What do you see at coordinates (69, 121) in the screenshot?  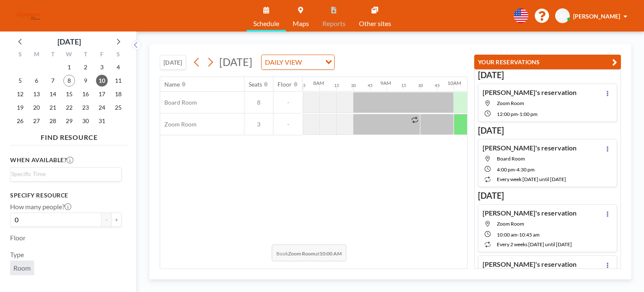 I see `span: Wednesday, October 29, 2025` at bounding box center [69, 121].